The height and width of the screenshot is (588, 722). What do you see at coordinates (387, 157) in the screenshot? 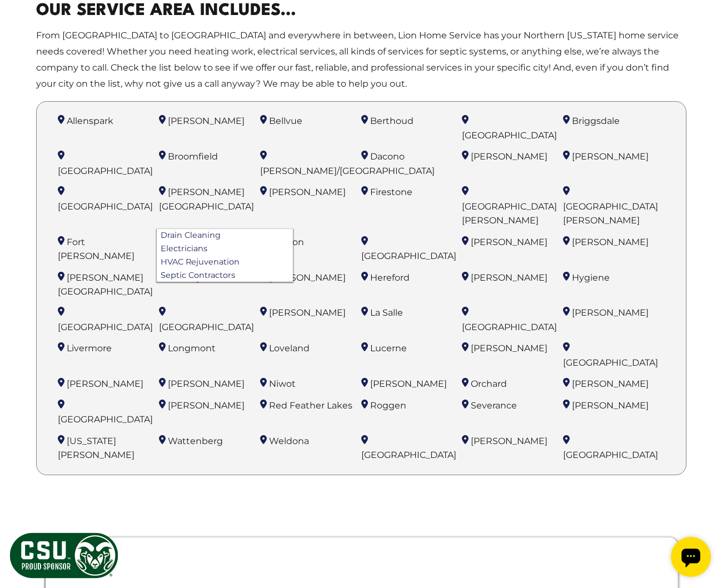
I see `span: Dacono` at bounding box center [387, 157].